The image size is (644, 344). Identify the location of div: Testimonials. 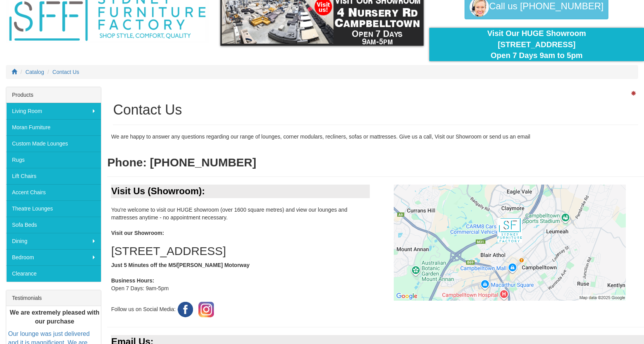
(54, 298).